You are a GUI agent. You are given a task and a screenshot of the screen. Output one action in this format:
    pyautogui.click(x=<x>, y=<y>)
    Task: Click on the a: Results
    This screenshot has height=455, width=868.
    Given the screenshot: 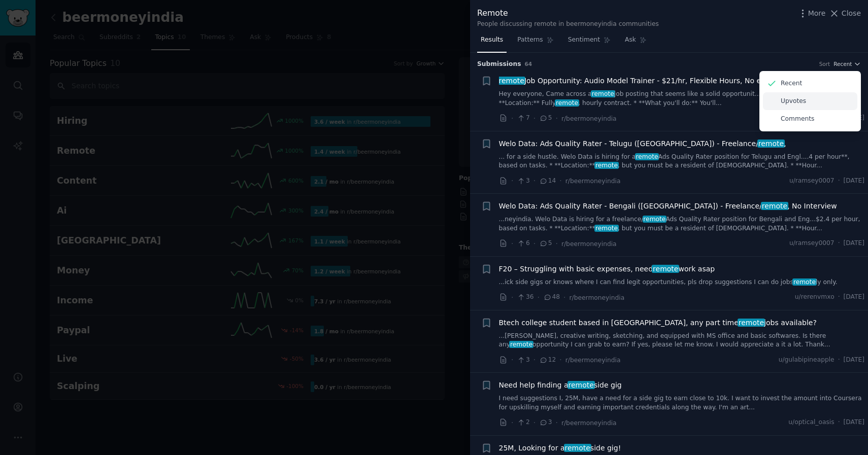 What is the action you would take?
    pyautogui.click(x=492, y=42)
    